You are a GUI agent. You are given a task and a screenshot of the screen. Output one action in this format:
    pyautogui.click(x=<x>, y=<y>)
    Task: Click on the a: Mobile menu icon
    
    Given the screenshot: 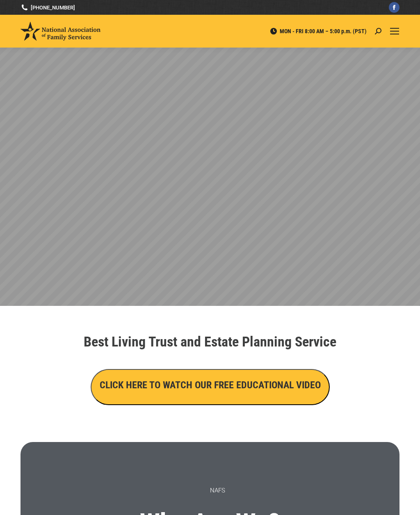 What is the action you would take?
    pyautogui.click(x=395, y=32)
    